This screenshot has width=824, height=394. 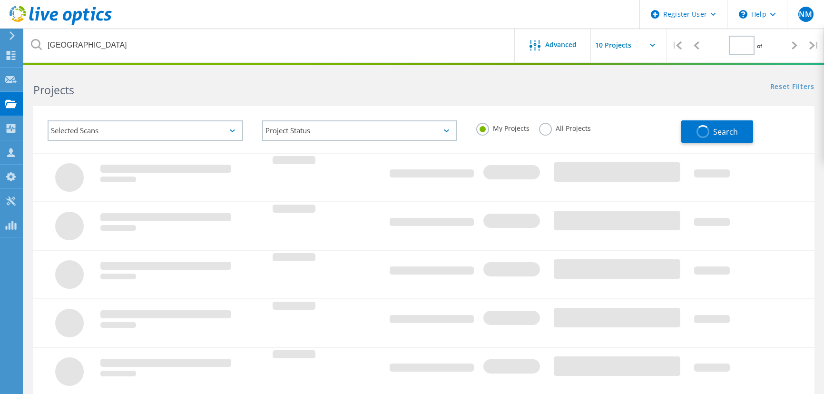 What do you see at coordinates (54, 90) in the screenshot?
I see `b: Projects` at bounding box center [54, 90].